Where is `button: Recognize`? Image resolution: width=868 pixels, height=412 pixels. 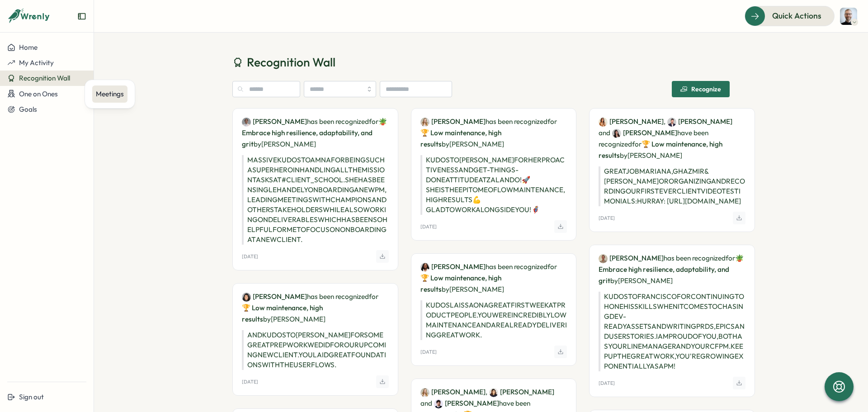 button: Recognize is located at coordinates (701, 89).